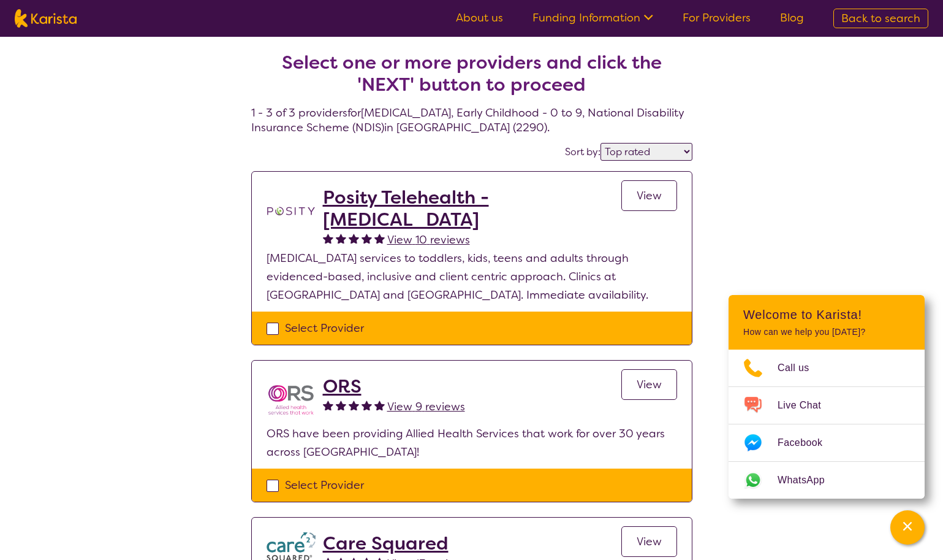  What do you see at coordinates (426, 406) in the screenshot?
I see `a: View 9 reviews` at bounding box center [426, 406].